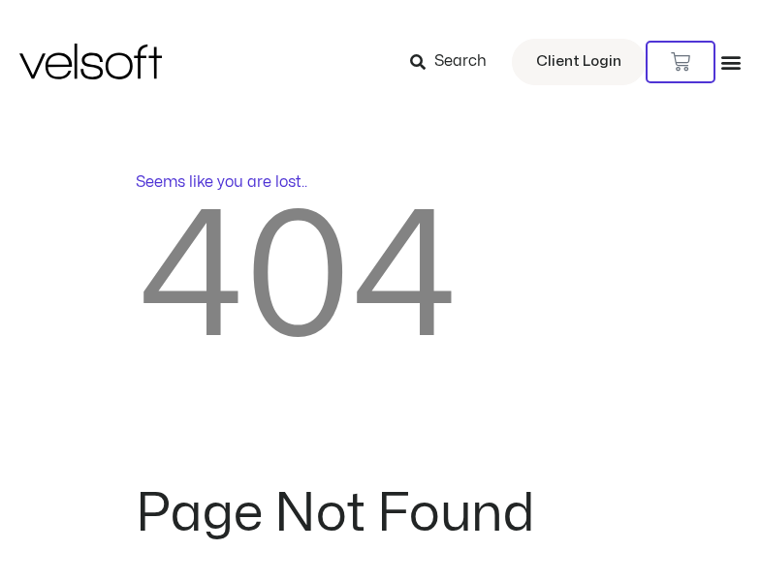 This screenshot has width=761, height=581. What do you see at coordinates (460, 62) in the screenshot?
I see `span: Search` at bounding box center [460, 62].